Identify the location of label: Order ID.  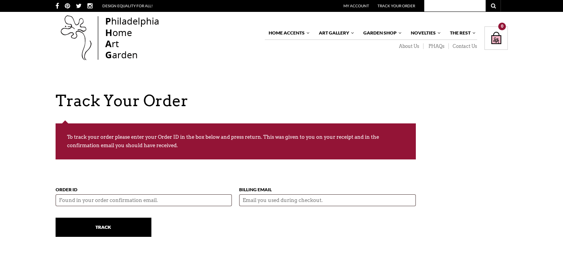
(144, 187).